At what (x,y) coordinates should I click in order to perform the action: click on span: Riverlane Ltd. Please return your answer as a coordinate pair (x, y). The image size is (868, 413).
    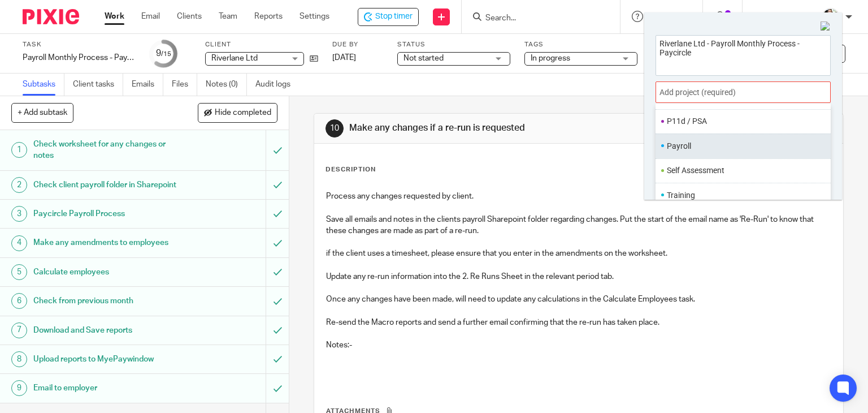
    Looking at the image, I should click on (235, 58).